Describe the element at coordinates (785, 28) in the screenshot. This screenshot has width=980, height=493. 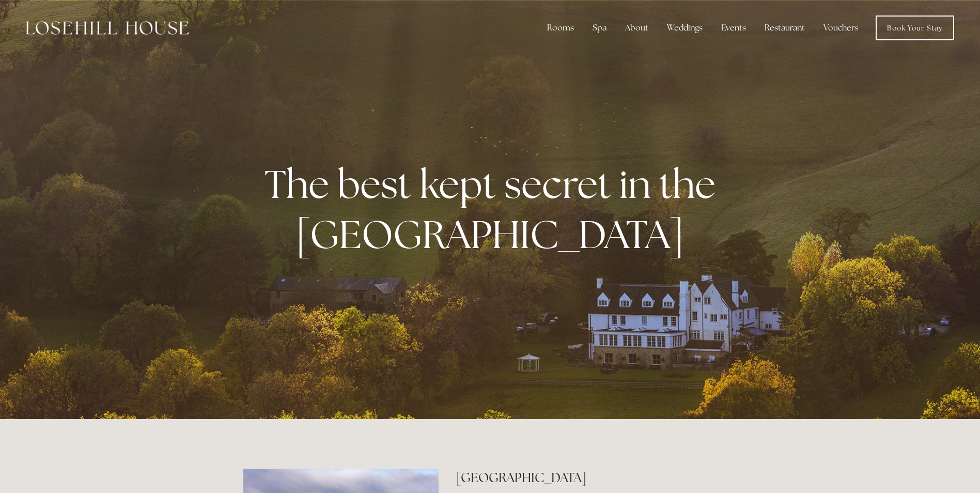
I see `div: Restaurant` at that location.